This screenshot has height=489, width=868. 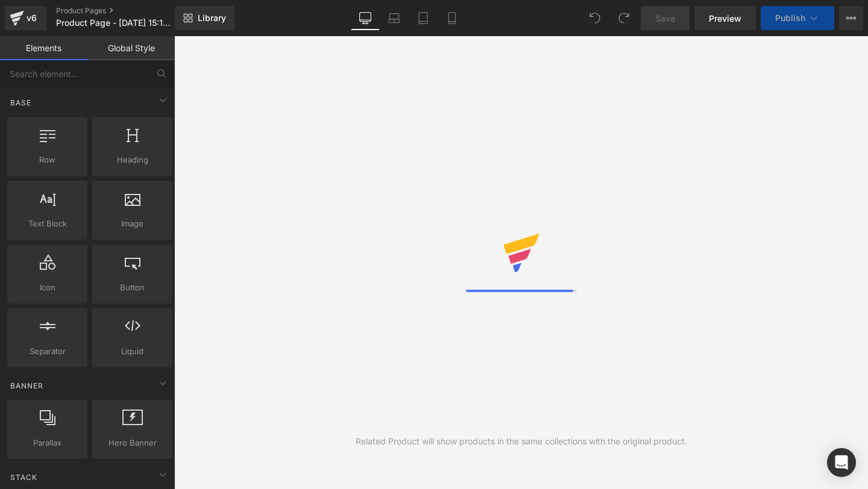 What do you see at coordinates (624, 18) in the screenshot?
I see `button: Redo` at bounding box center [624, 18].